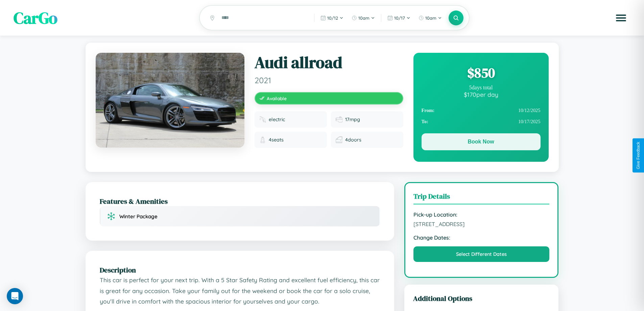 The image size is (644, 311). What do you see at coordinates (36, 18) in the screenshot?
I see `span: CarGo` at bounding box center [36, 18].